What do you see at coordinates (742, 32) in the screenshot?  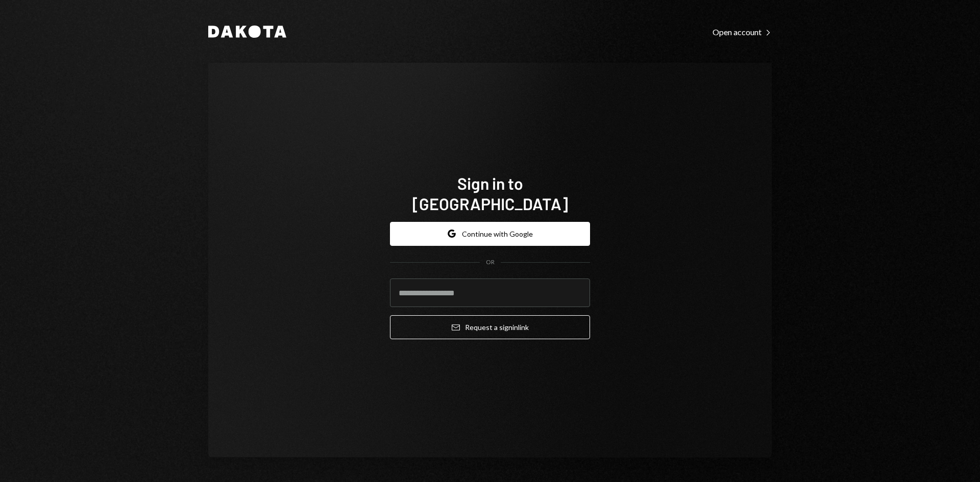 I see `div: Open account` at bounding box center [742, 32].